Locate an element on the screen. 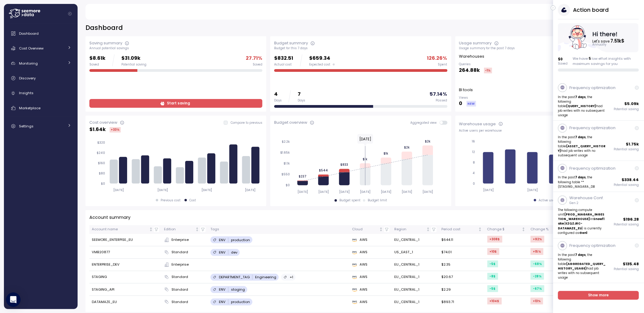 The image size is (644, 313). th: Period costNot sorted is located at coordinates (462, 230).